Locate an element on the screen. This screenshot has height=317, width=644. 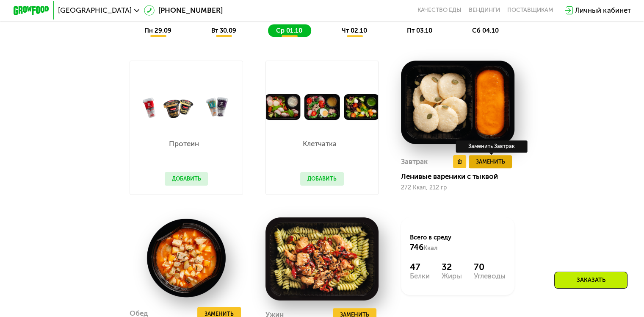
span: пт 03.10 is located at coordinates (419, 31).